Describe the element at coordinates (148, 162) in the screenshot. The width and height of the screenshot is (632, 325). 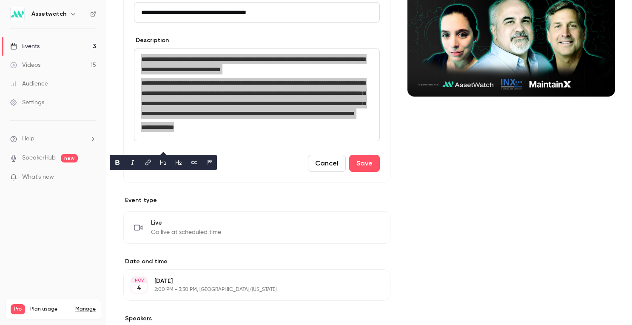
I see `button: link` at that location.